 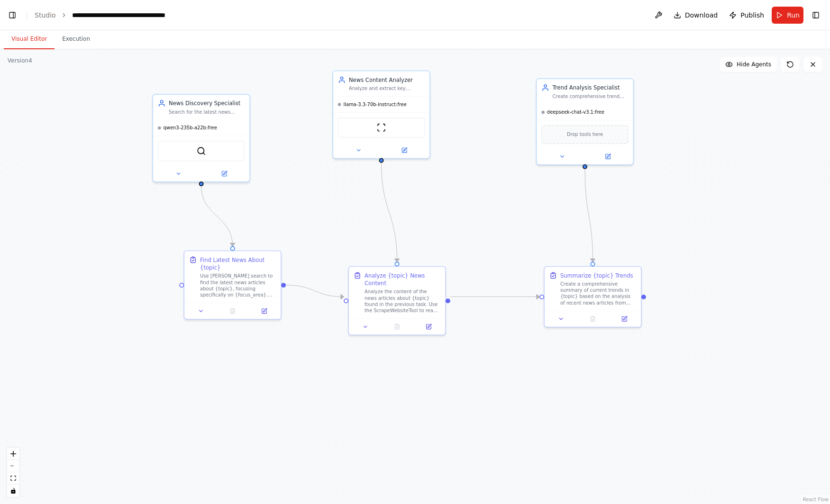 I want to click on span: qwen3-235b-a22b:free, so click(x=190, y=128).